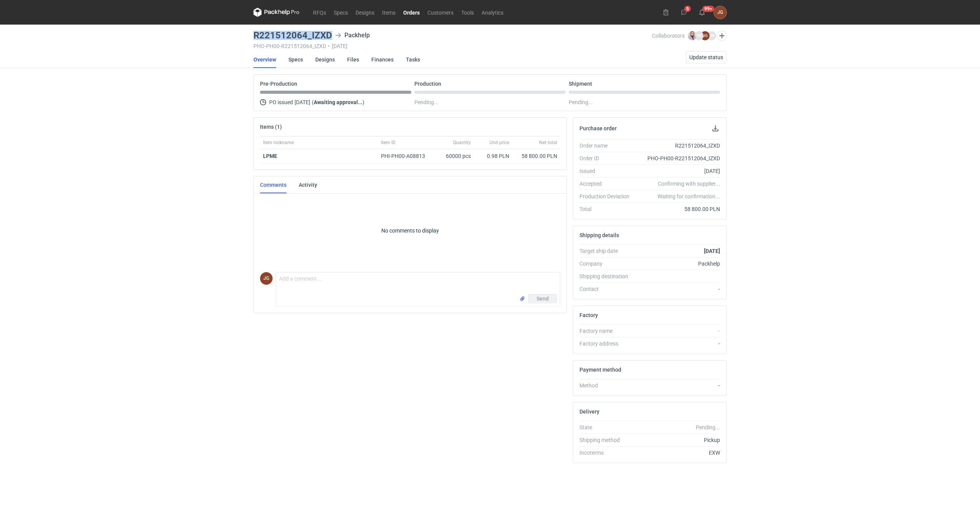 This screenshot has width=980, height=505. Describe the element at coordinates (678, 440) in the screenshot. I see `div: Pickup` at that location.